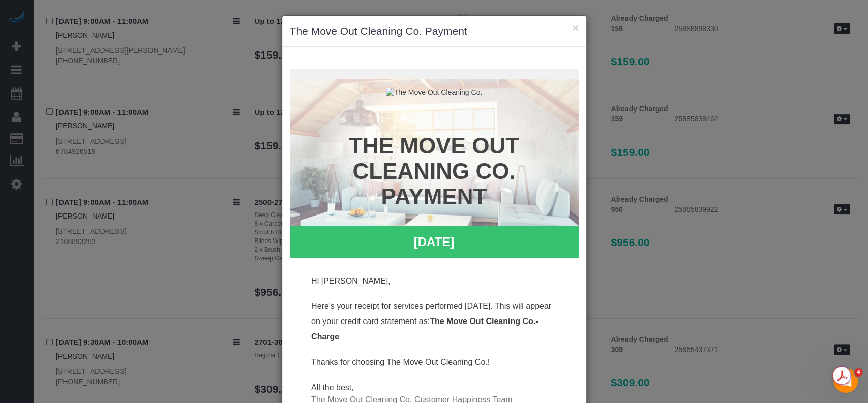 The image size is (868, 403). I want to click on td: The Move Out Cleaning Co. Payment, so click(434, 171).